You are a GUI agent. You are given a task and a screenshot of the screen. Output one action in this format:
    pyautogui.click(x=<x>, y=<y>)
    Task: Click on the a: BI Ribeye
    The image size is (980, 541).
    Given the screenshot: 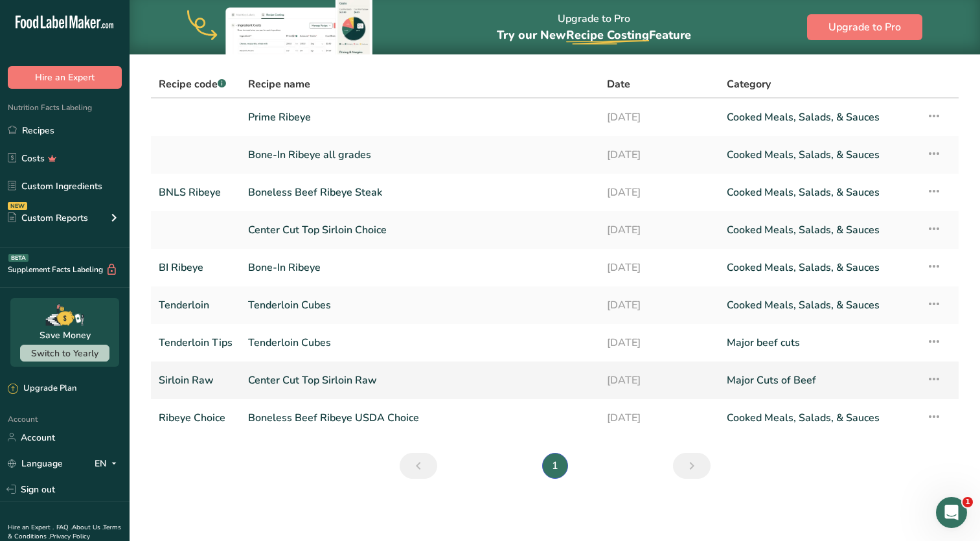 What is the action you would take?
    pyautogui.click(x=195, y=268)
    